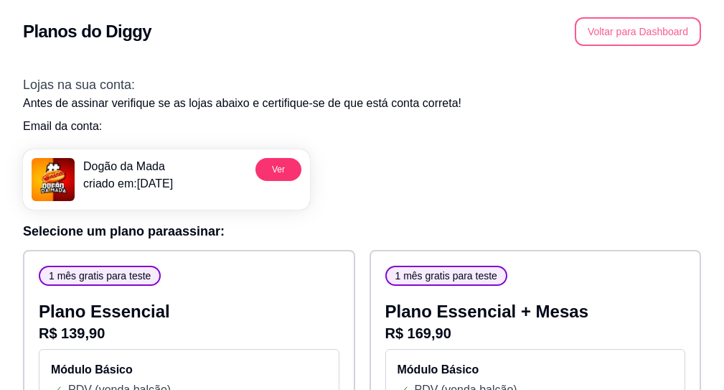 This screenshot has width=724, height=390. I want to click on p: R$ 169,90, so click(535, 333).